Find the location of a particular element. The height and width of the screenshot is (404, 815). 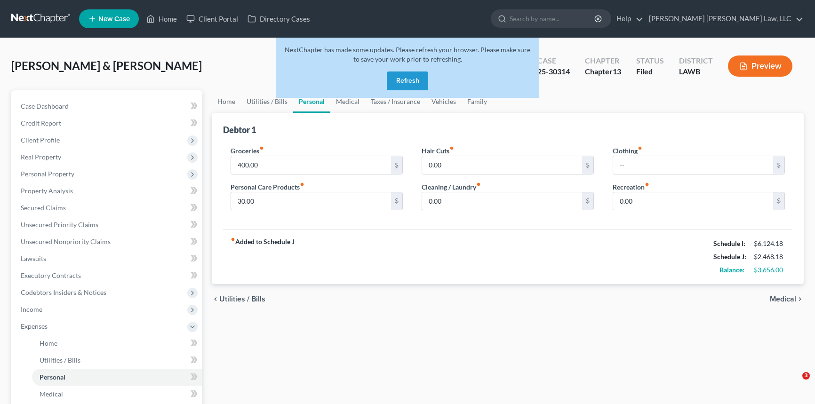

button: Preview is located at coordinates (760, 66).